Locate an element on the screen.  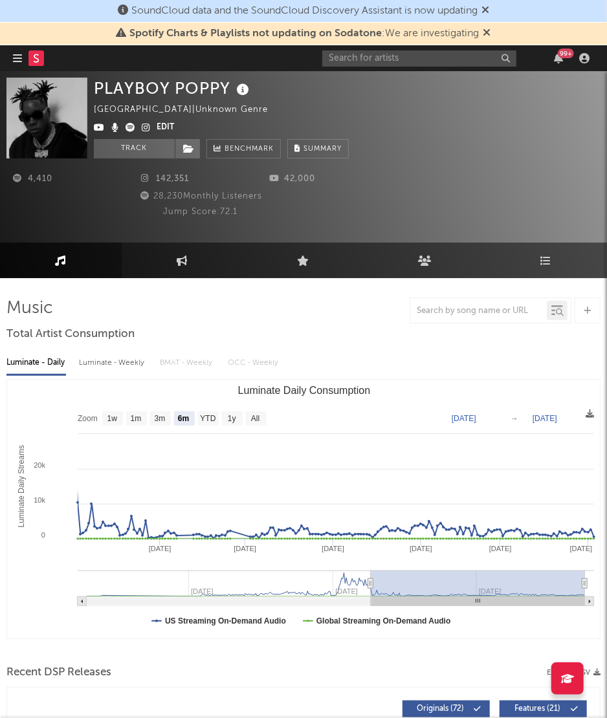
span: Originals ( 72 ) is located at coordinates (441, 709).